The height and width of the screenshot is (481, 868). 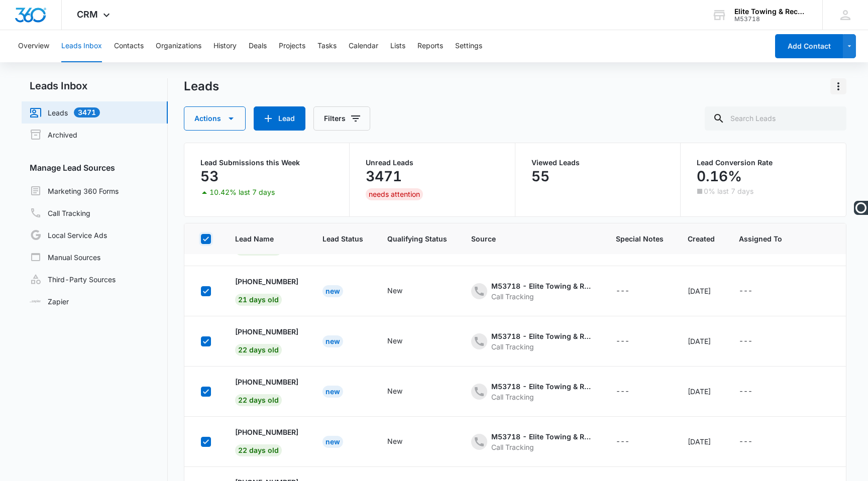 I want to click on p: Lead Conversion Rate, so click(x=763, y=162).